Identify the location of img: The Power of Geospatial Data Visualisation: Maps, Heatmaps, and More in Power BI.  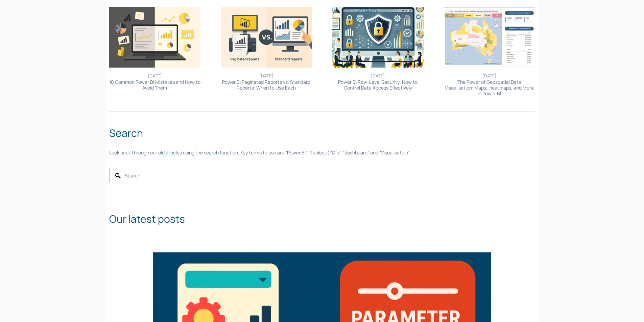
(490, 37).